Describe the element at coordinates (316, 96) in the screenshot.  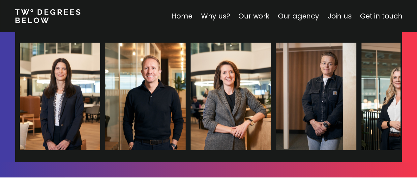
I see `img: Dani` at that location.